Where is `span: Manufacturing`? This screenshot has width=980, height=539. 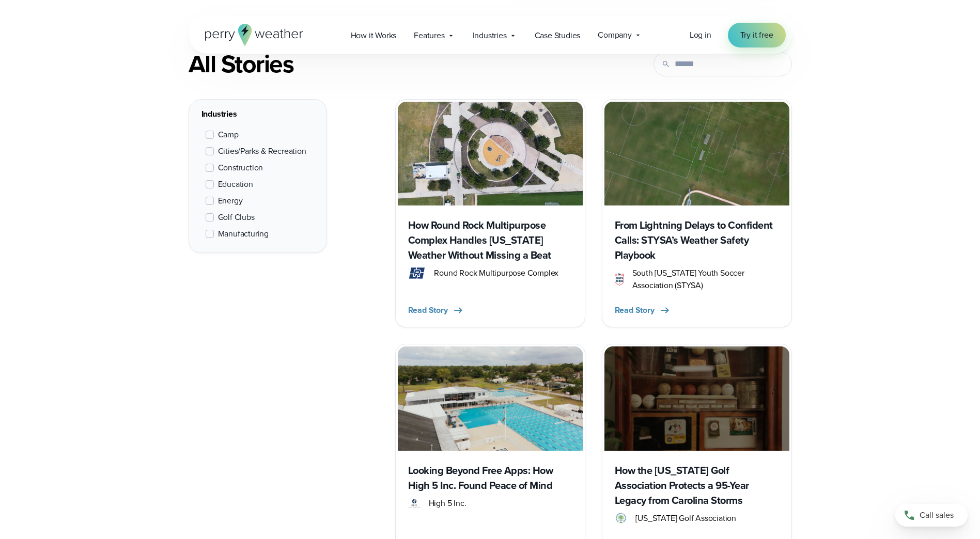
span: Manufacturing is located at coordinates (243, 234).